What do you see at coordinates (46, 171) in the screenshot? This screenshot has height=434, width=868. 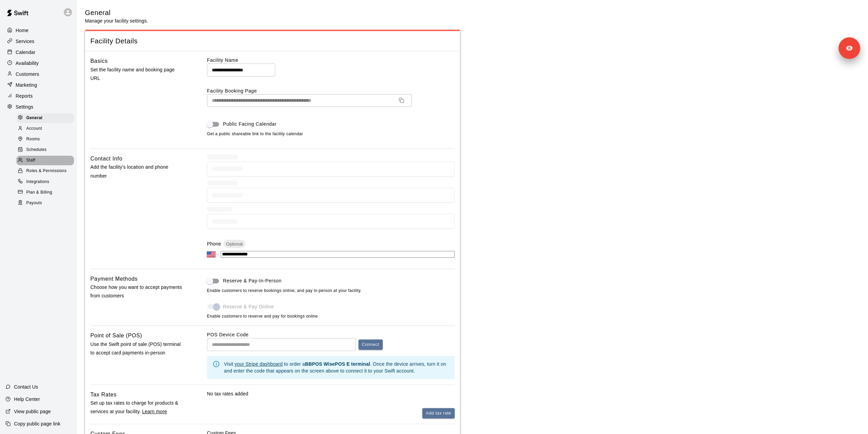 I see `a: Roles & Permissions` at bounding box center [46, 171].